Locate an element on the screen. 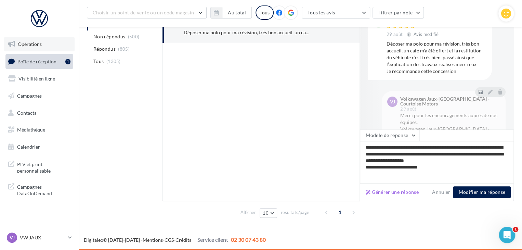  a: Médiathèque is located at coordinates (39, 130).